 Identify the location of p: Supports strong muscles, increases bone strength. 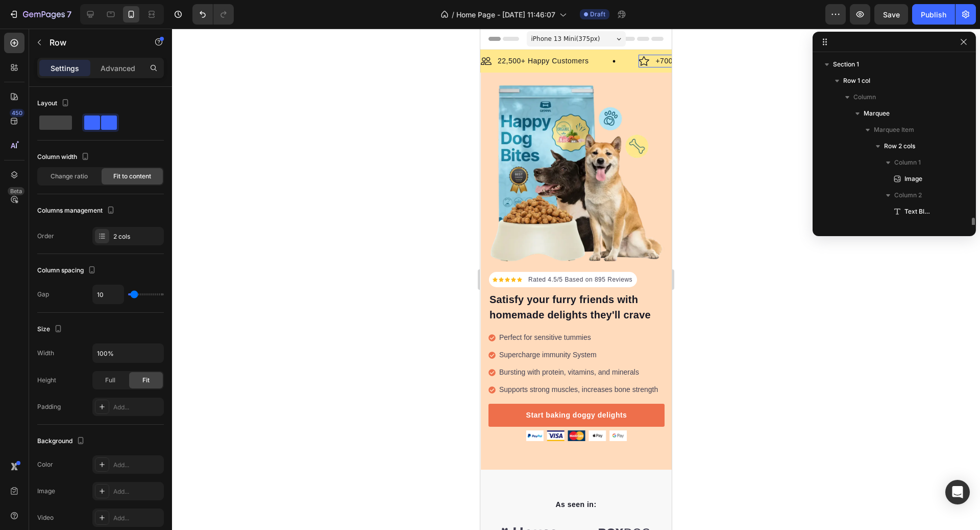
(98, 360).